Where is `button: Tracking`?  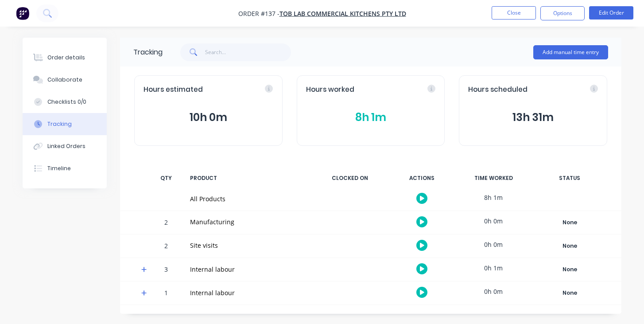
button: Tracking is located at coordinates (64, 124).